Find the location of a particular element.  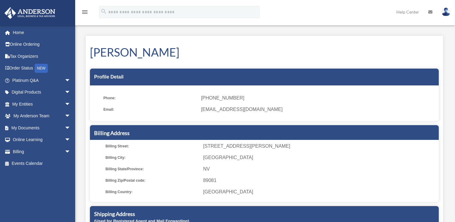

span: Billing Street: is located at coordinates (152, 146).